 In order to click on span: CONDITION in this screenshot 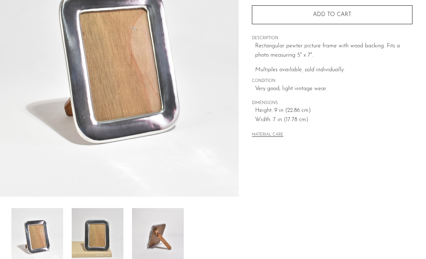, I will do `click(332, 81)`.